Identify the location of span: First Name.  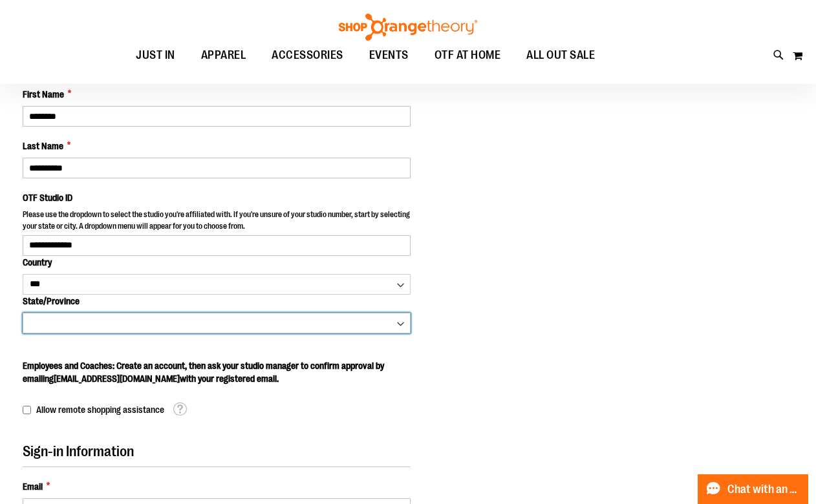
(43, 94).